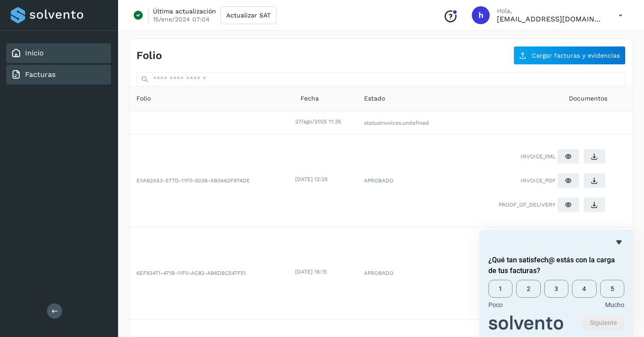 Image resolution: width=644 pixels, height=337 pixels. I want to click on h4: Folio, so click(149, 55).